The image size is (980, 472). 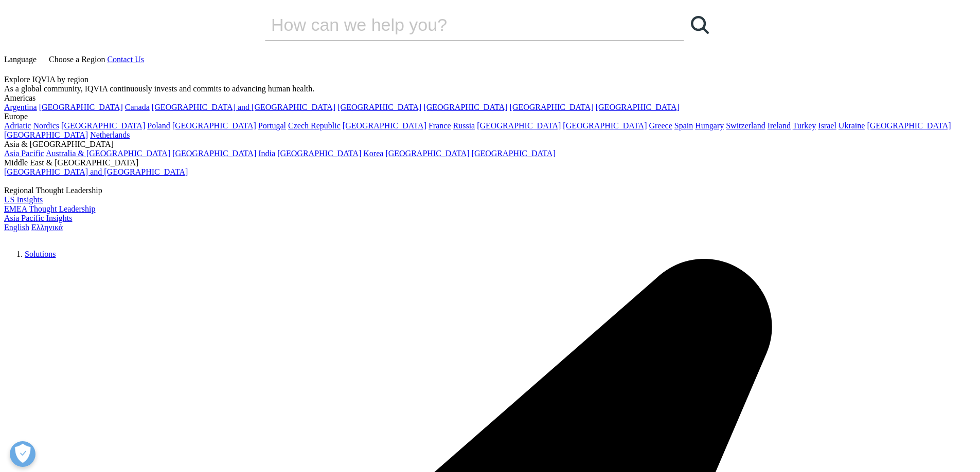 I want to click on div: Europe, so click(x=490, y=117).